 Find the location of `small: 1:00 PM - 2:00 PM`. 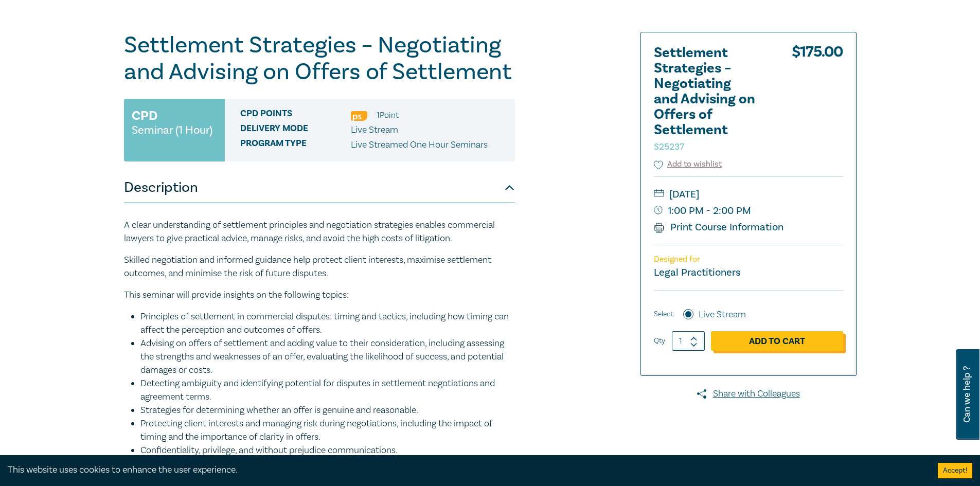

small: 1:00 PM - 2:00 PM is located at coordinates (749, 211).